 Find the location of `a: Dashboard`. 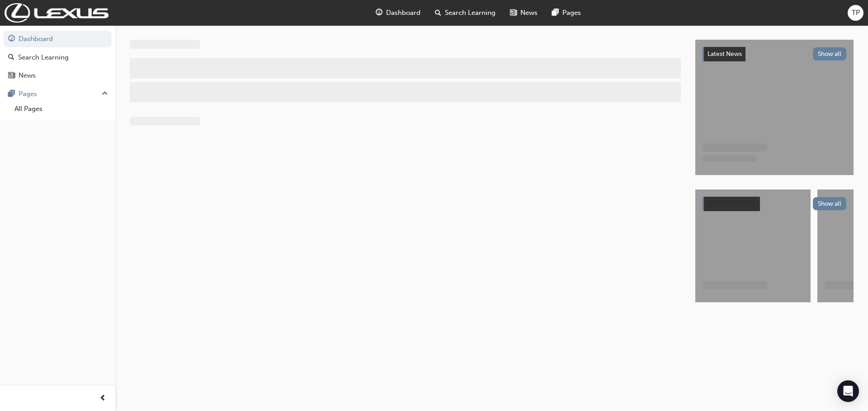

a: Dashboard is located at coordinates (58, 39).